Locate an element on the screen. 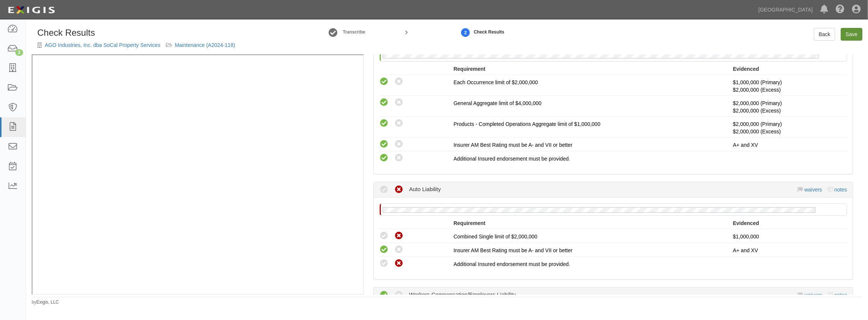 The width and height of the screenshot is (868, 320). strong: 2 is located at coordinates (465, 33).